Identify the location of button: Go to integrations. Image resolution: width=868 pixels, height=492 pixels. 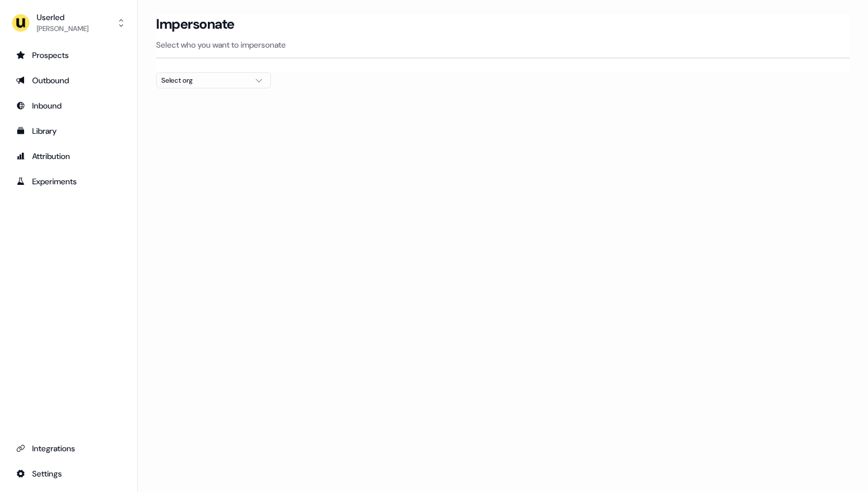
(68, 473).